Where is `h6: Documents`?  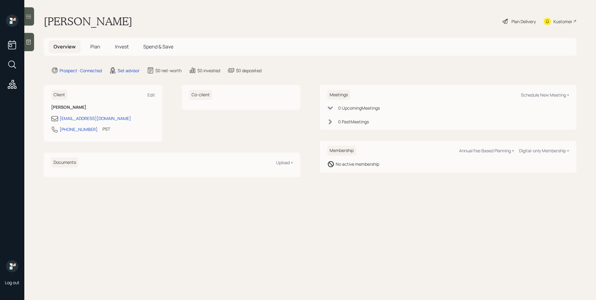
h6: Documents is located at coordinates (65, 162).